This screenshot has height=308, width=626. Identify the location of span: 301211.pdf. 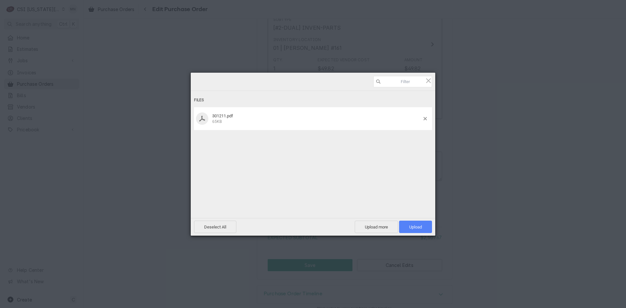
(223, 116).